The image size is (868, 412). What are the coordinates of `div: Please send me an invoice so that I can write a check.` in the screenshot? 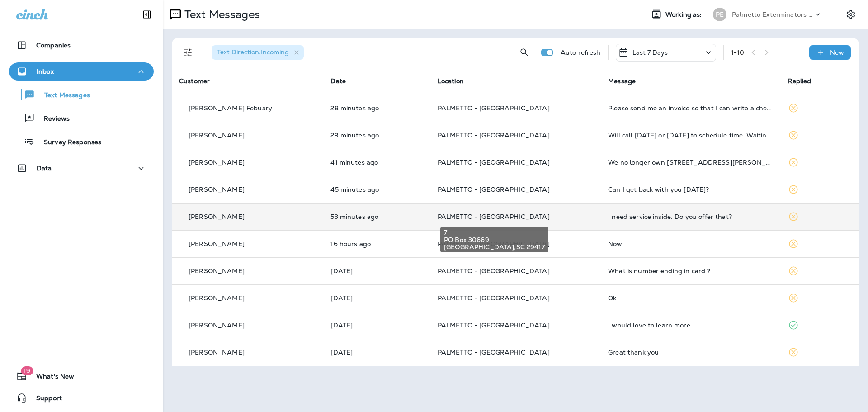 It's located at (690, 108).